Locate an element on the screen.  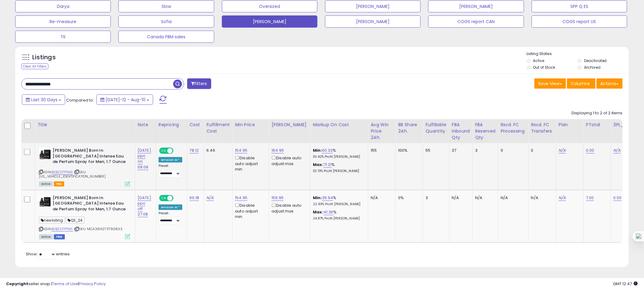
label: Out of Stock is located at coordinates (544, 67).